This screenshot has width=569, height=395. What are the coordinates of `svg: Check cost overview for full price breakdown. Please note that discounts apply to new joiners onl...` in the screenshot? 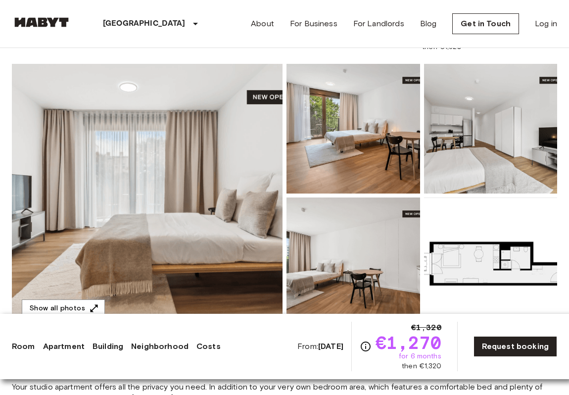 It's located at (365, 346).